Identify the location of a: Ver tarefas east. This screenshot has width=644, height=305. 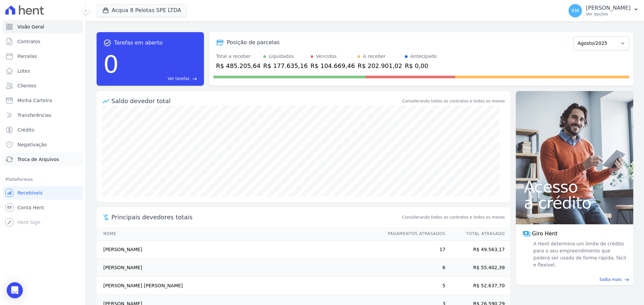
(159, 79).